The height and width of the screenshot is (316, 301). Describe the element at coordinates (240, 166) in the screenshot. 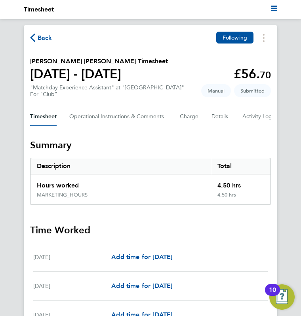

I see `div: Total` at that location.